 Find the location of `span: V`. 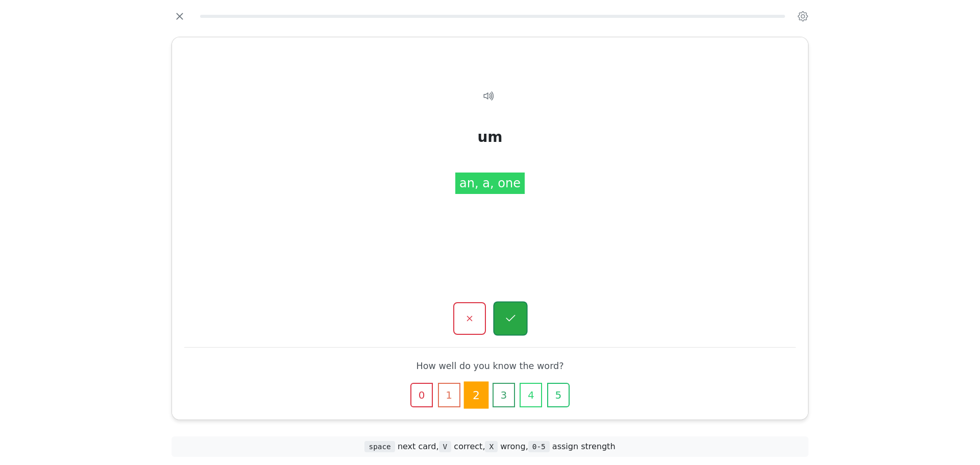

span: V is located at coordinates (445, 447).